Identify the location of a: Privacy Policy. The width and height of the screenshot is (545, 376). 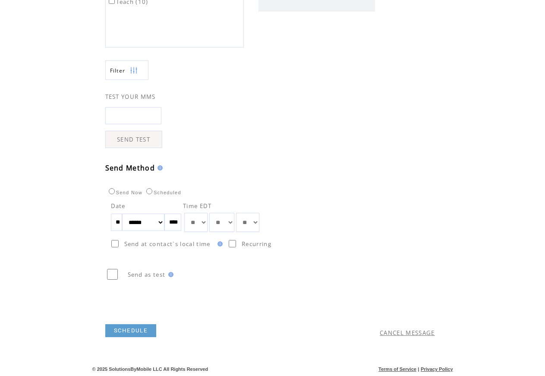
(437, 369).